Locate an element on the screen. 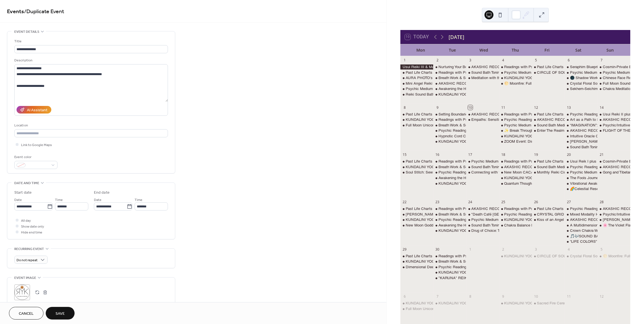  div: 17 is located at coordinates (470, 155).